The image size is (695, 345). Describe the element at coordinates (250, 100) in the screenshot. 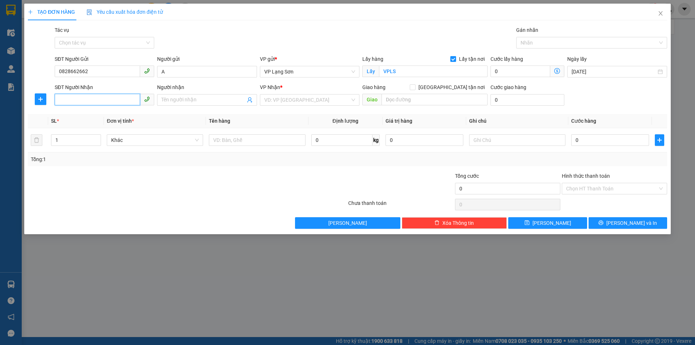

I see `span: user-add` at that location.